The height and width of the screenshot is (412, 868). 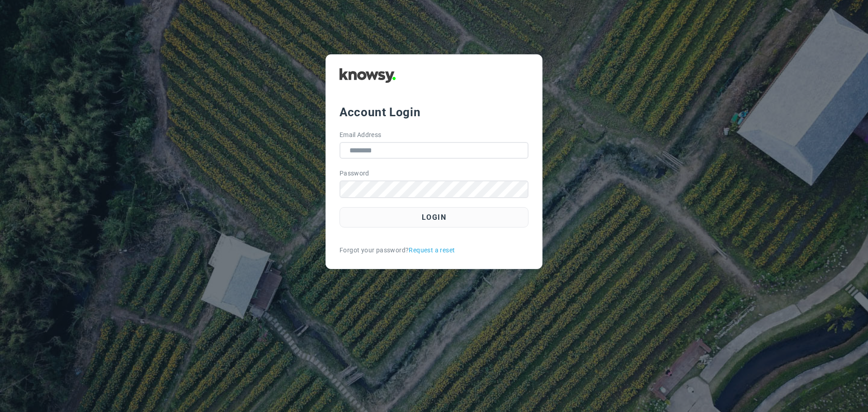 What do you see at coordinates (434, 250) in the screenshot?
I see `div: Forgot your password?` at bounding box center [434, 250].